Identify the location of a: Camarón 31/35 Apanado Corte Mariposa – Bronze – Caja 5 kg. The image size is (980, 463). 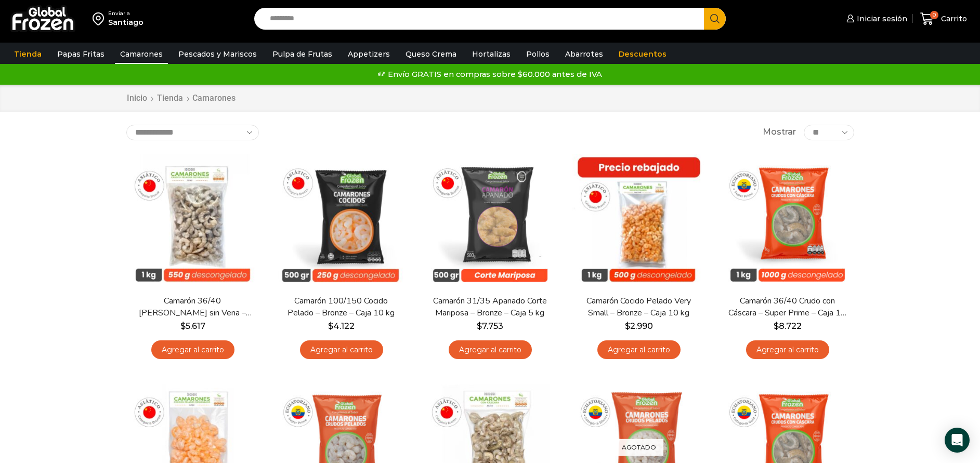
(490, 307).